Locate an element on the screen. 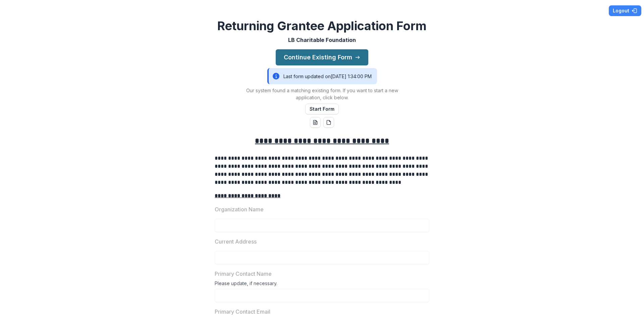 This screenshot has width=644, height=317. button: word-download is located at coordinates (315, 123).